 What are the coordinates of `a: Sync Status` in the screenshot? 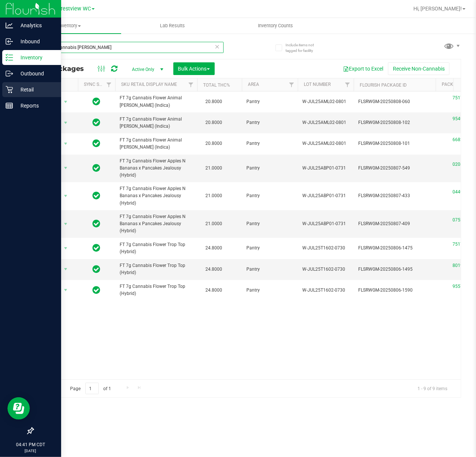 It's located at (98, 84).